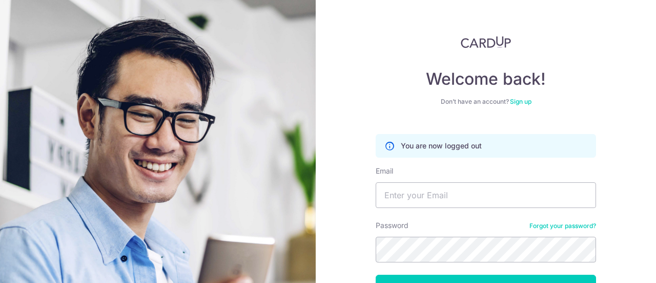 This screenshot has height=283, width=656. What do you see at coordinates (486, 42) in the screenshot?
I see `img: CardUp Logo` at bounding box center [486, 42].